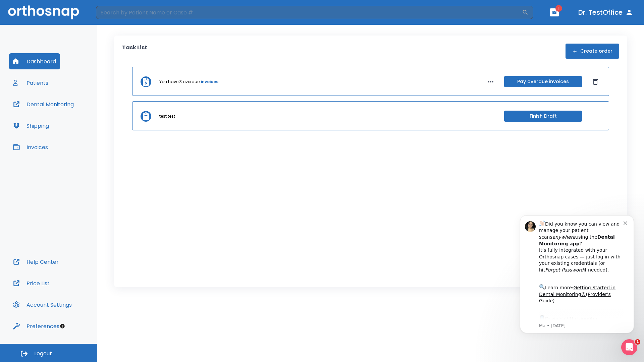  I want to click on div: Did you know you can view and manage your patient scans using the ? It’s fully integrated with yo..., so click(72, 45).